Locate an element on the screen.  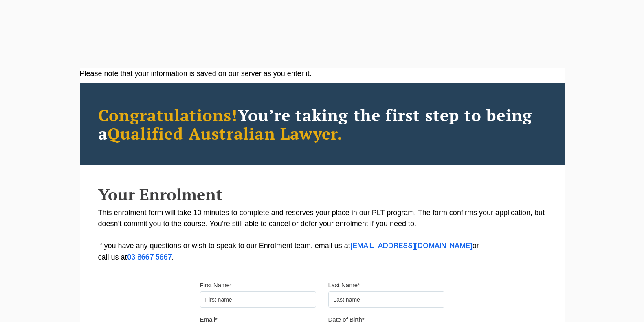
label: Last Name* is located at coordinates (344, 285).